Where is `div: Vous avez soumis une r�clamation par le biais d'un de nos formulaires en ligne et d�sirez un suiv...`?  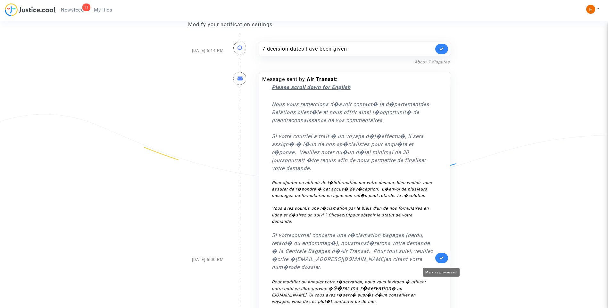
div: Vous avez soumis une r�clamation par le biais d'un de nos formulaires en ligne et d�sirez un suiv... is located at coordinates (352, 215).